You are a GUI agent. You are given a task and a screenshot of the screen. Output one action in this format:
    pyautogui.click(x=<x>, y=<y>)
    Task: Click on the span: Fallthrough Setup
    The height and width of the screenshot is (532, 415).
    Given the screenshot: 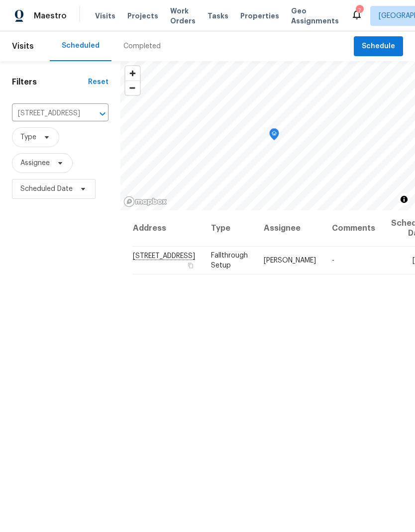 What is the action you would take?
    pyautogui.click(x=229, y=260)
    